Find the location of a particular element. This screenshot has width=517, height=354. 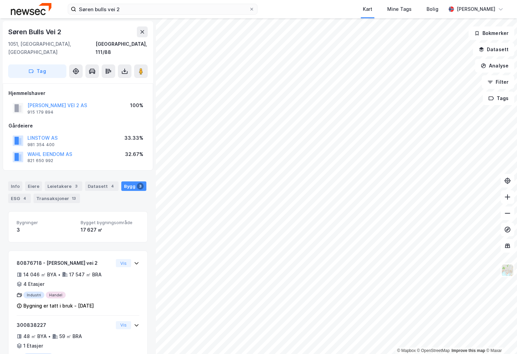

div: Bolig is located at coordinates (432, 9).